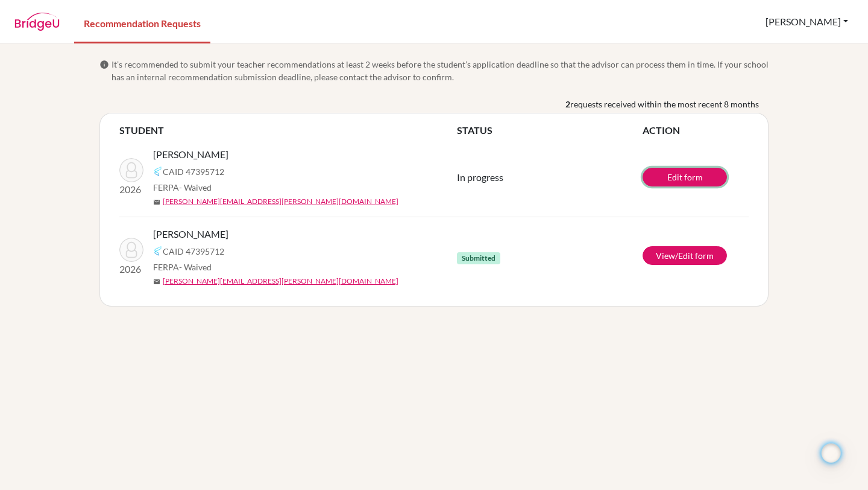  What do you see at coordinates (685, 255) in the screenshot?
I see `a: View/Edit form` at bounding box center [685, 255].